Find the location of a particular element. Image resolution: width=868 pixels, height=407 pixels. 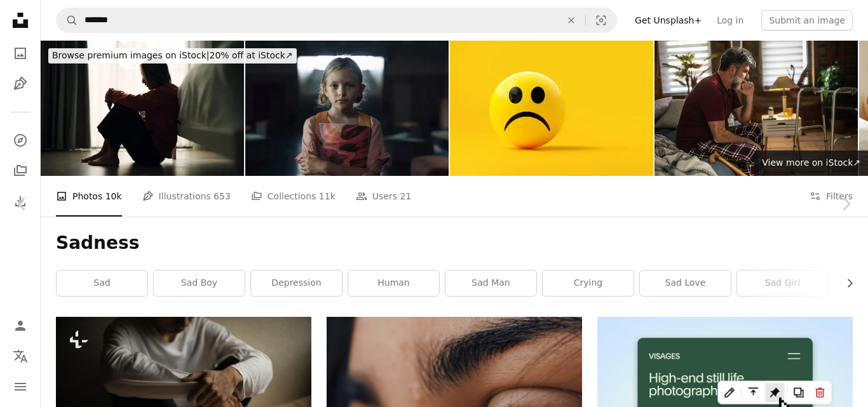

button: Submit an image is located at coordinates (807, 20).